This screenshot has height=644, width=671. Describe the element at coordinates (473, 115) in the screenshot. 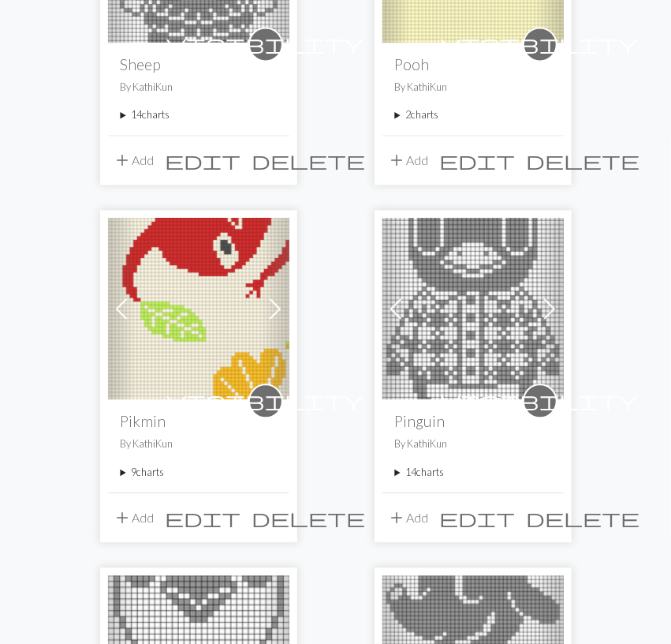

I see `summary: 2charts` at that location.